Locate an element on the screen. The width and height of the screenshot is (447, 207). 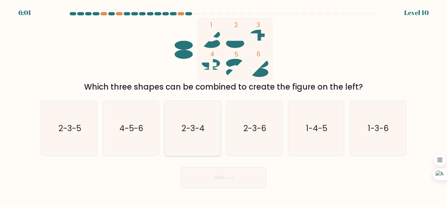
text: 4-5-6 is located at coordinates (131, 128).